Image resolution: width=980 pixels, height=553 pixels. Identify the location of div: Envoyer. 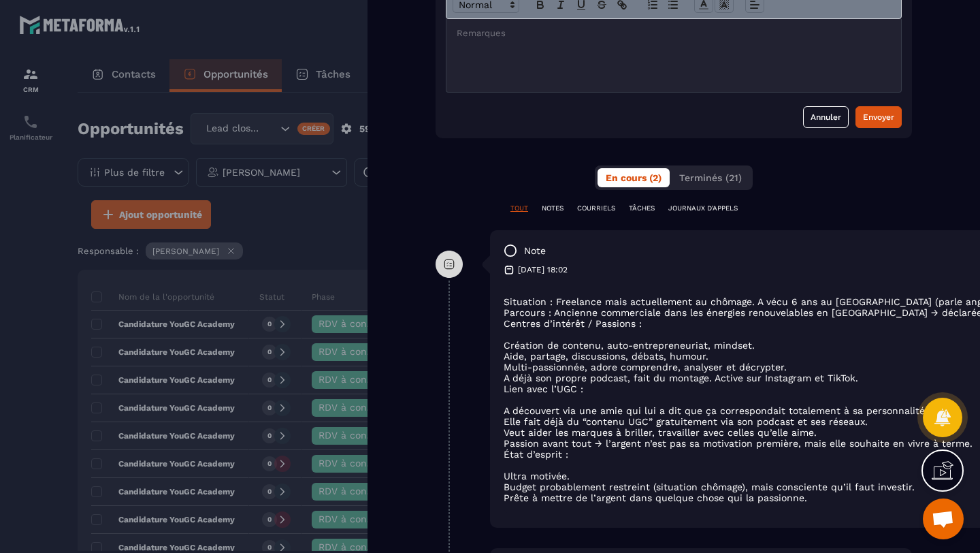
(879, 117).